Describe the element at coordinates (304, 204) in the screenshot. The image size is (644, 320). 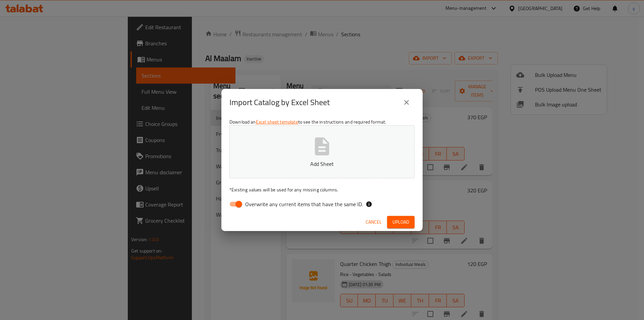
I see `span: Overwrite any current items that have the same ID.` at that location.